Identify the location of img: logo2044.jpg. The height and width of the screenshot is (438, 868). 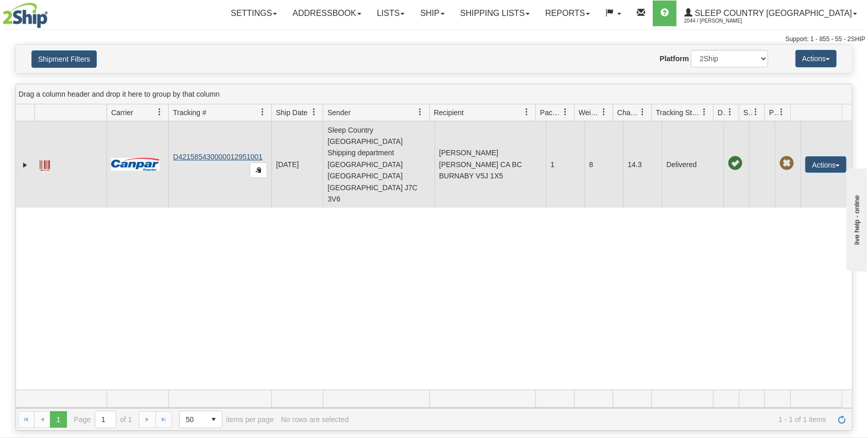
(26, 15).